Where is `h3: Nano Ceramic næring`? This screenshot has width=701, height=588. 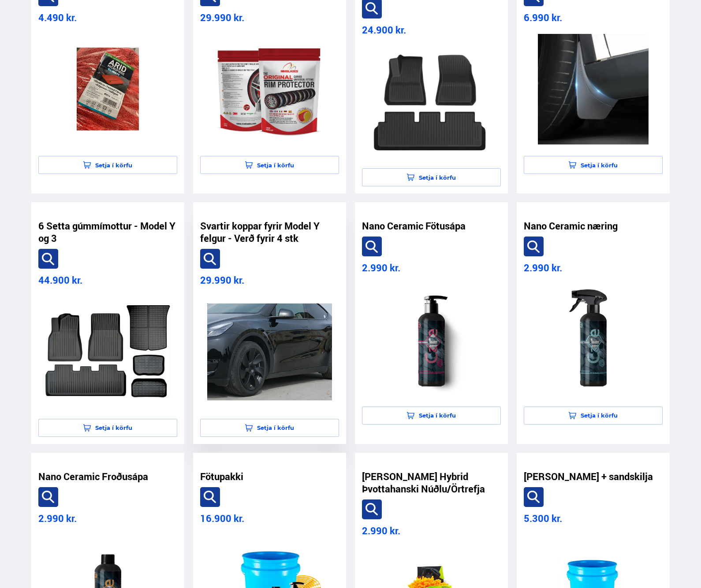 h3: Nano Ceramic næring is located at coordinates (570, 226).